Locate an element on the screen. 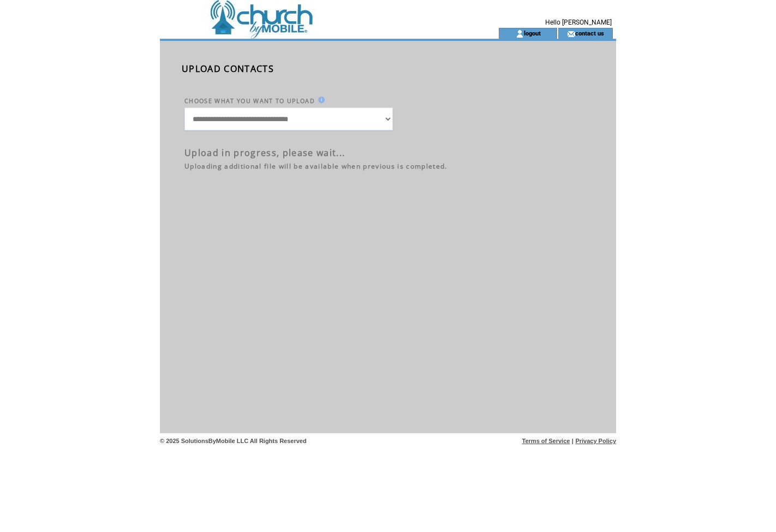 The image size is (776, 532). span: UPLOAD CONTACTS is located at coordinates (228, 68).